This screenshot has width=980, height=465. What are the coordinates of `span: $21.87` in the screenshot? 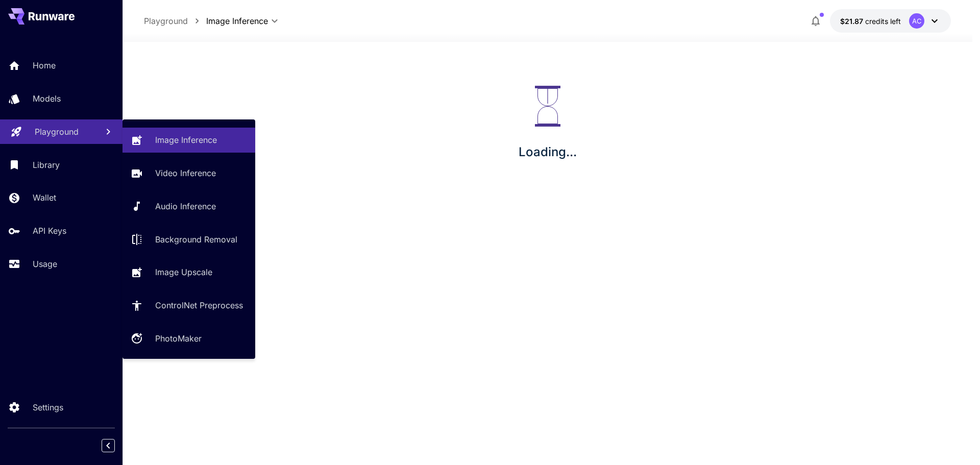 It's located at (852, 21).